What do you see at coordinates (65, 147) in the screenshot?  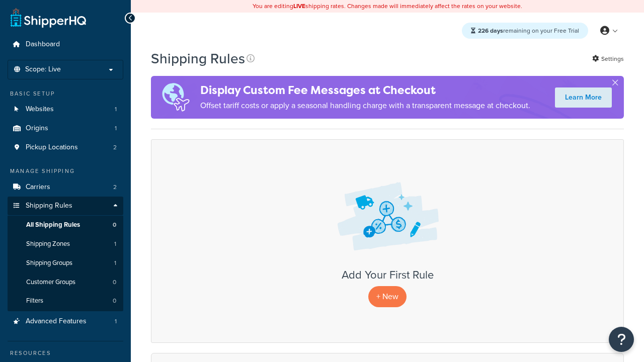 I see `li: Pickup Locations` at bounding box center [65, 147].